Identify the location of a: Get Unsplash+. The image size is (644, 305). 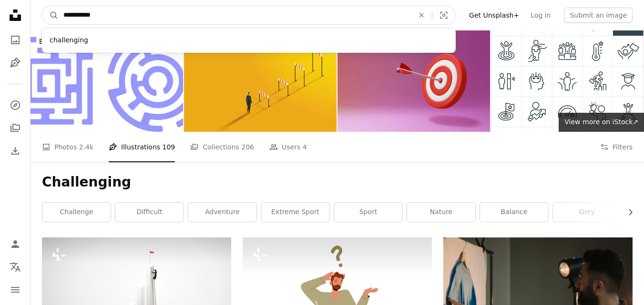
(494, 15).